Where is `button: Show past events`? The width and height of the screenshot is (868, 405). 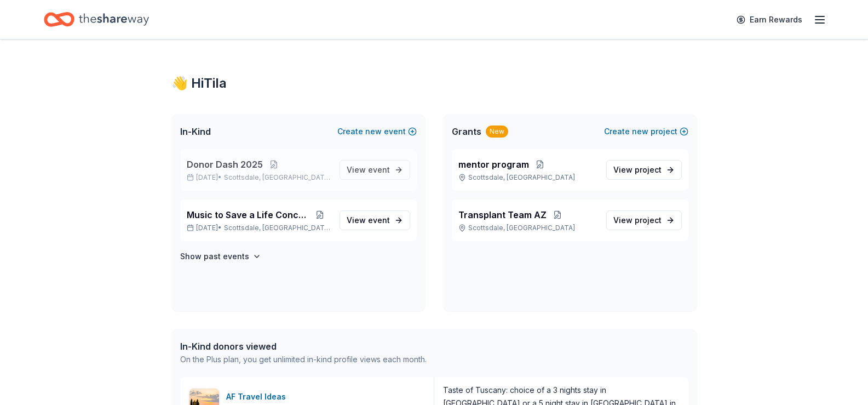
button: Show past events is located at coordinates (221, 256).